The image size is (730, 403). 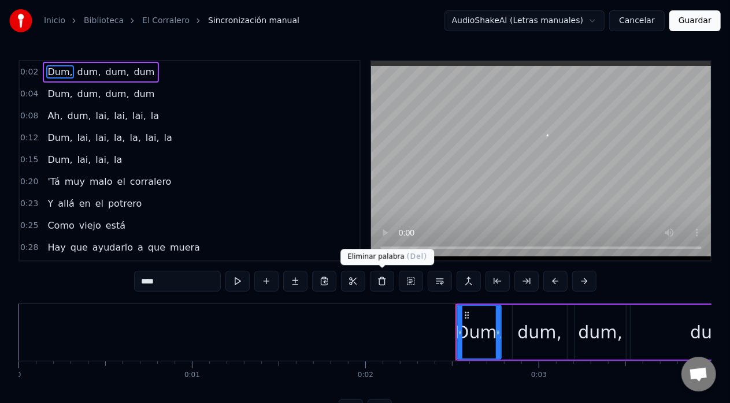 I want to click on span: a, so click(x=140, y=247).